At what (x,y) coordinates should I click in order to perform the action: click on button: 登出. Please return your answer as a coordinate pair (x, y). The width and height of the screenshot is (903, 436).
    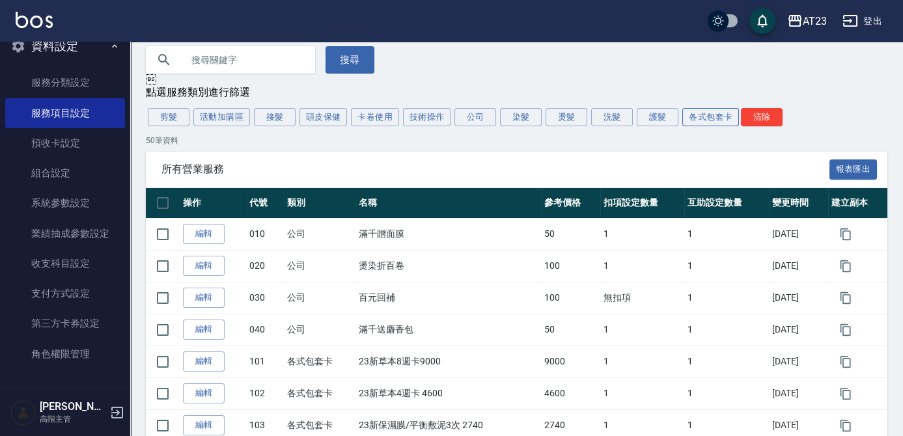
    Looking at the image, I should click on (862, 21).